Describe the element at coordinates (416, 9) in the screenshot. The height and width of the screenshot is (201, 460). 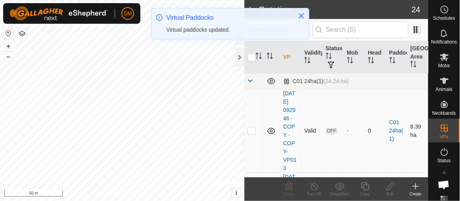
I see `span: 24` at that location.